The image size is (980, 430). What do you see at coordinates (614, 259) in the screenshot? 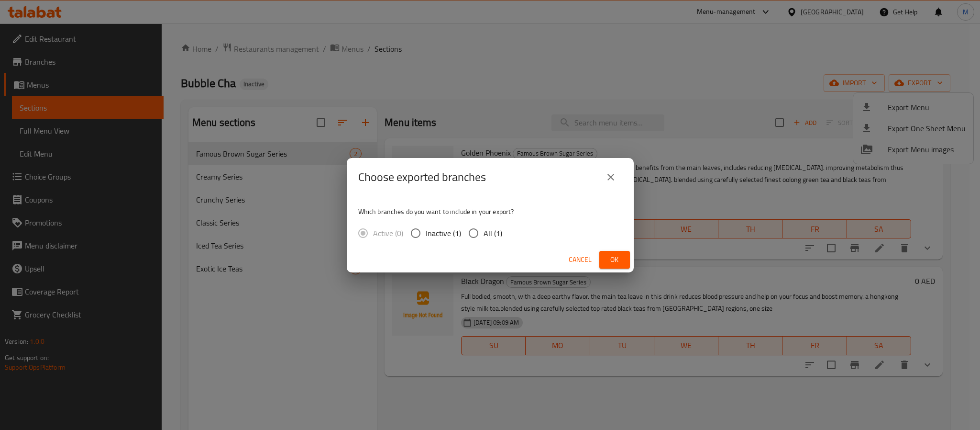
I see `span: Ok` at bounding box center [614, 259].